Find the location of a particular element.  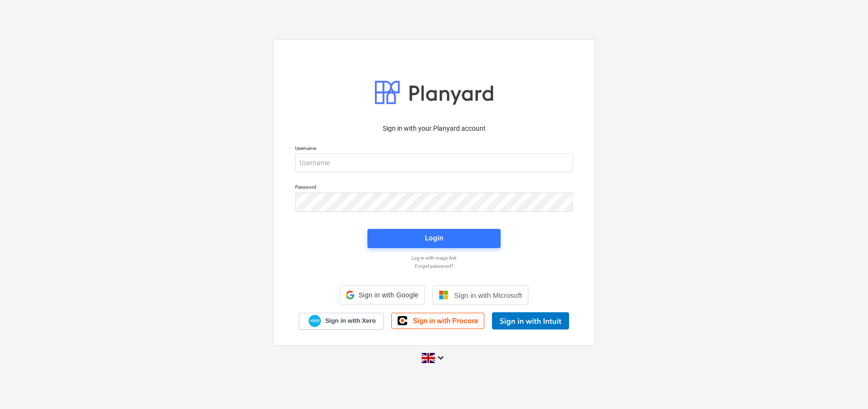

a: Forgot password? is located at coordinates (434, 266).